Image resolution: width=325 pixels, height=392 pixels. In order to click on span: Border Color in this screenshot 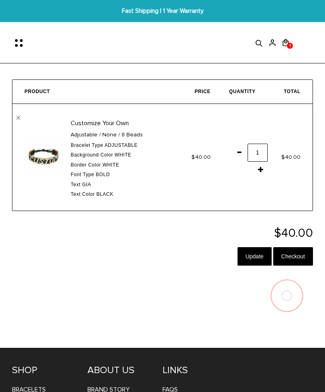, I will do `click(85, 165)`.